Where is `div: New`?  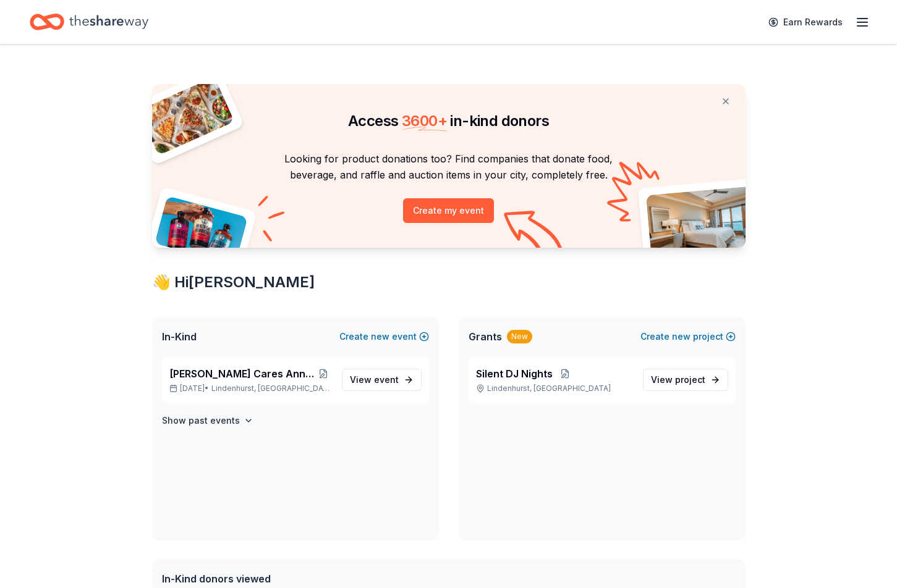
div: New is located at coordinates (519, 337).